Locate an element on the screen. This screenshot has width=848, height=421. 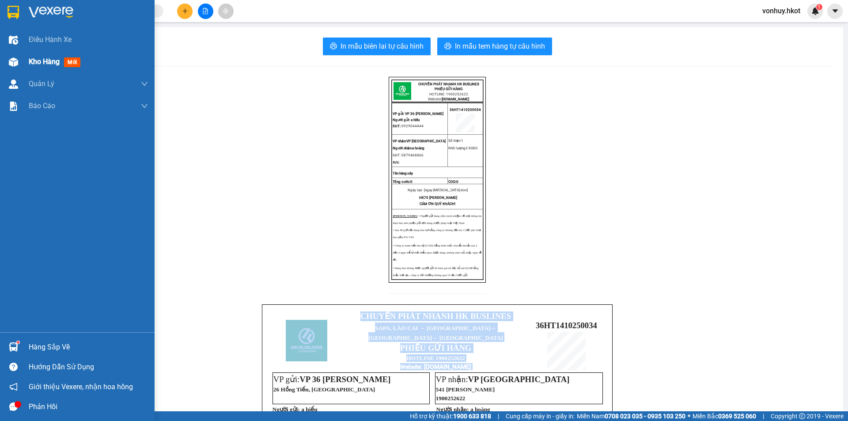
span: Website: is located at coordinates (448, 99).